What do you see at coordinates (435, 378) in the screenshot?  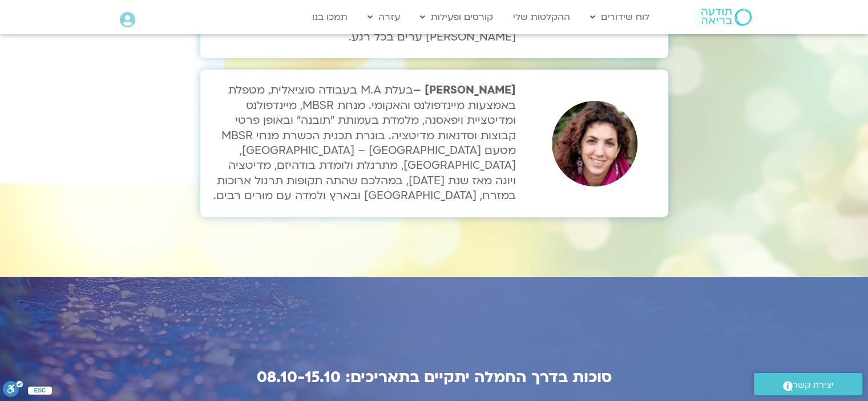 I see `h2: סוכות בדרך החמלה יתקיים בתאריכים: 08.10-15.10` at bounding box center [435, 378].